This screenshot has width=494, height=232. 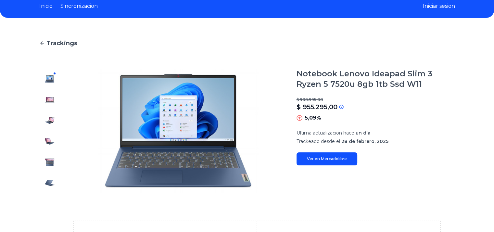 I want to click on button: Iniciar sesion, so click(x=439, y=6).